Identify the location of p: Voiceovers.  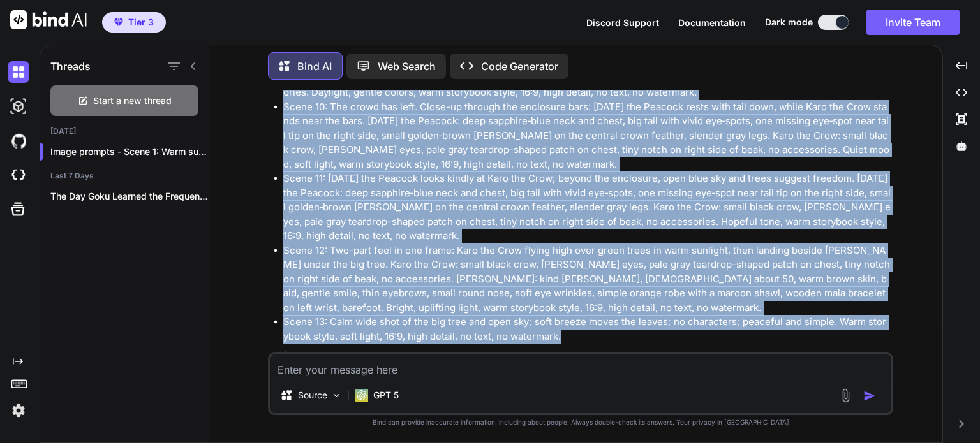
(582, 356).